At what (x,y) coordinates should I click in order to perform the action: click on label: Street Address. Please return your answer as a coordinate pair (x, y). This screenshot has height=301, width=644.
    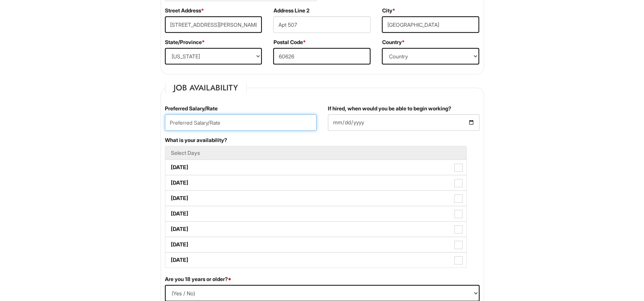
    Looking at the image, I should click on (184, 11).